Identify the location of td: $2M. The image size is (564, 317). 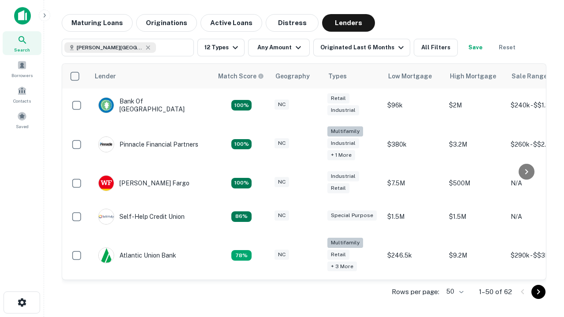
(475, 105).